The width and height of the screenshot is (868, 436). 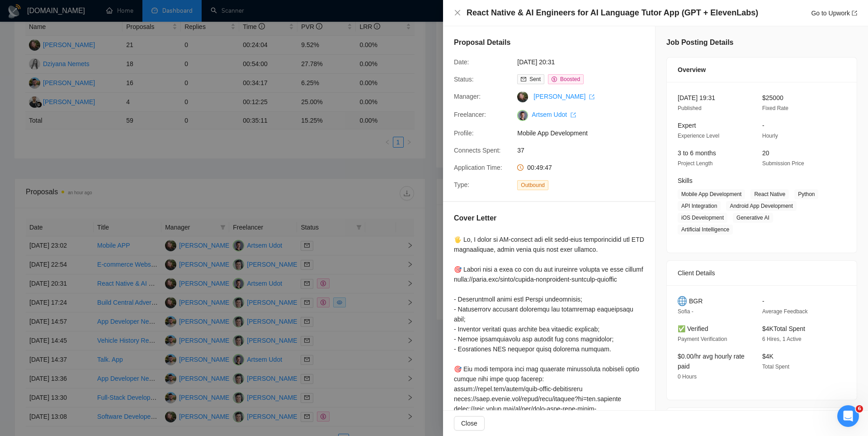 What do you see at coordinates (585, 150) in the screenshot?
I see `span: 37` at bounding box center [585, 150].